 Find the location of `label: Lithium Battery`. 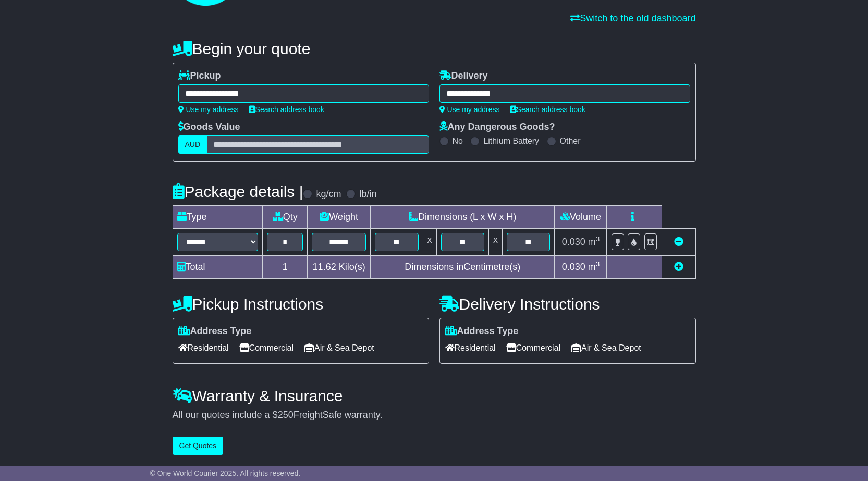

label: Lithium Battery is located at coordinates (511, 140).